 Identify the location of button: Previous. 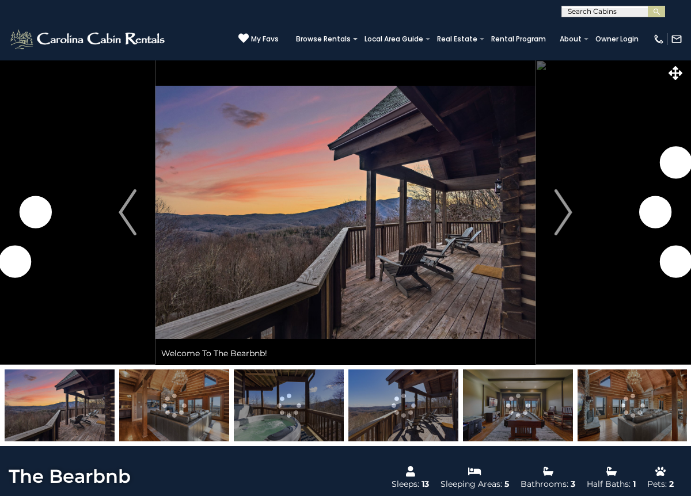
(127, 212).